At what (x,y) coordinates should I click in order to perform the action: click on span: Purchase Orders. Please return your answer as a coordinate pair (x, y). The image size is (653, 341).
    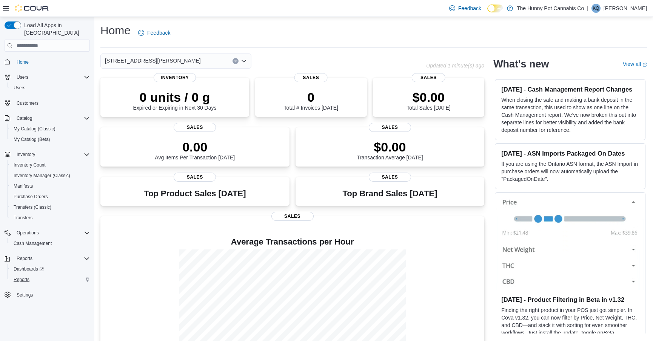
    Looking at the image, I should click on (31, 197).